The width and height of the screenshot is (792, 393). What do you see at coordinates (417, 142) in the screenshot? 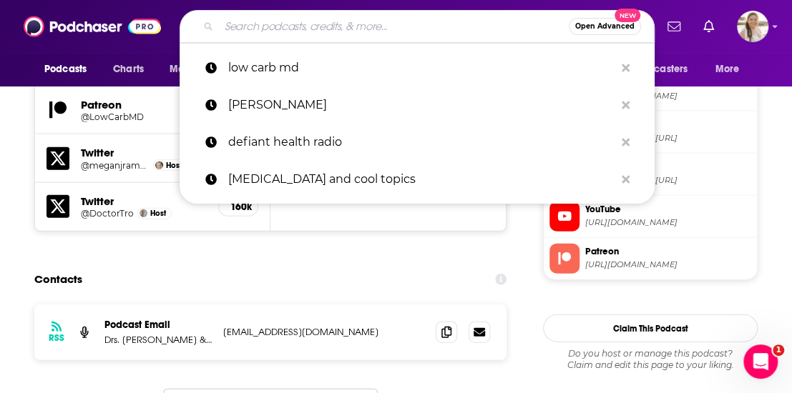
I see `a: defiant health radio` at bounding box center [417, 142].